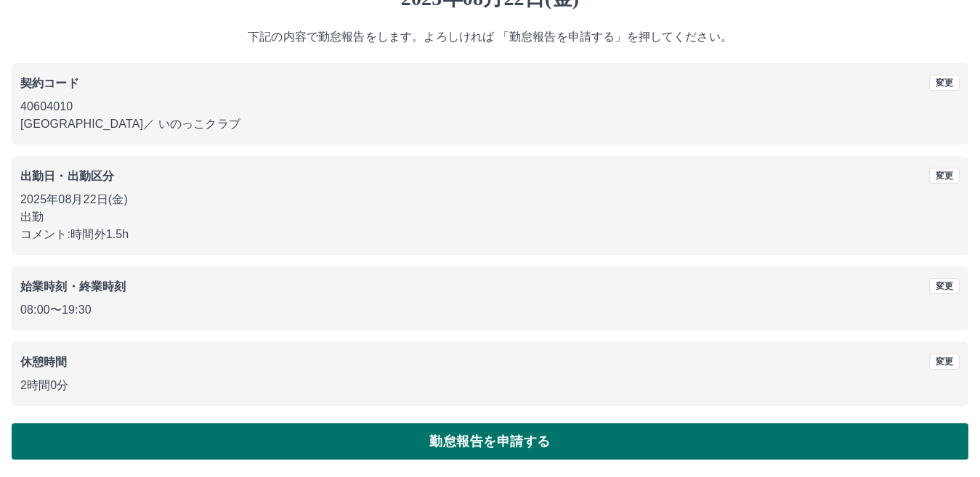 This screenshot has height=477, width=980. I want to click on b: 休憩時間, so click(44, 362).